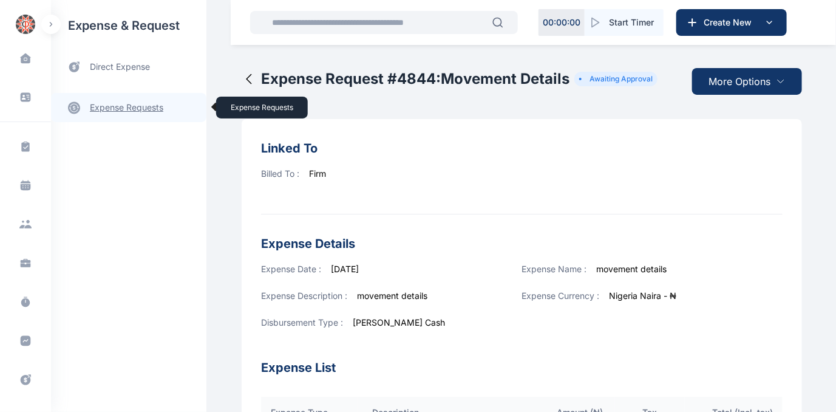 The height and width of the screenshot is (412, 836). I want to click on button: Expense Request #4844:movement detailsAwaiting Approval, so click(450, 79).